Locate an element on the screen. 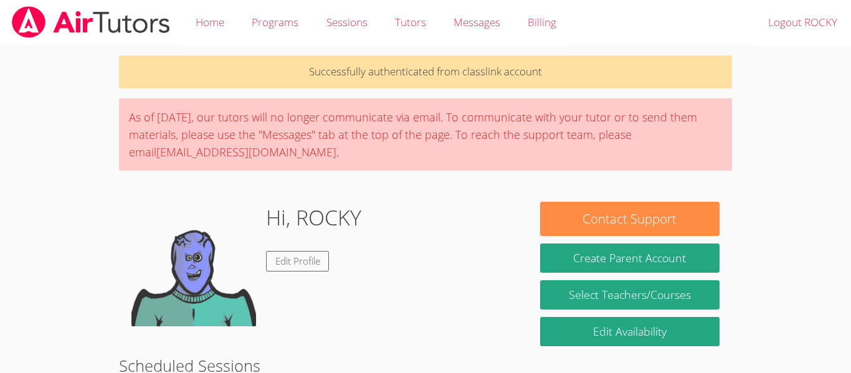  a: Select Teachers/Courses is located at coordinates (630, 295).